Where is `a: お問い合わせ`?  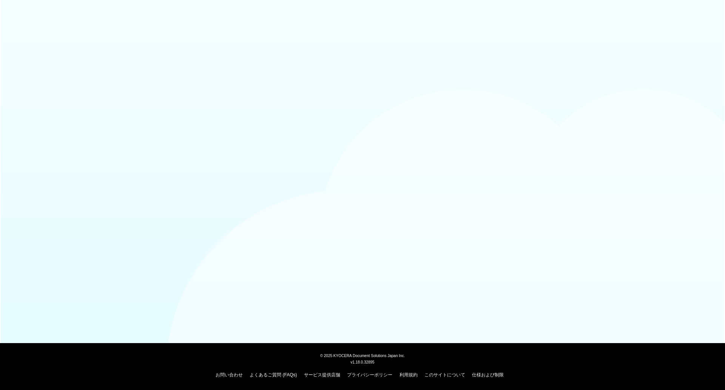
a: お問い合わせ is located at coordinates (229, 374).